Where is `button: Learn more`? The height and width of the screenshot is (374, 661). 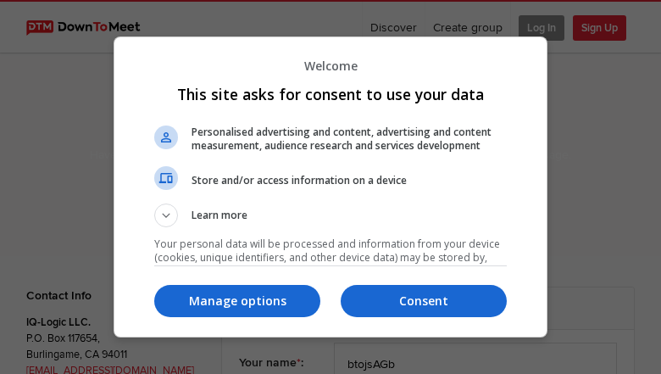
button: Learn more is located at coordinates (331, 215).